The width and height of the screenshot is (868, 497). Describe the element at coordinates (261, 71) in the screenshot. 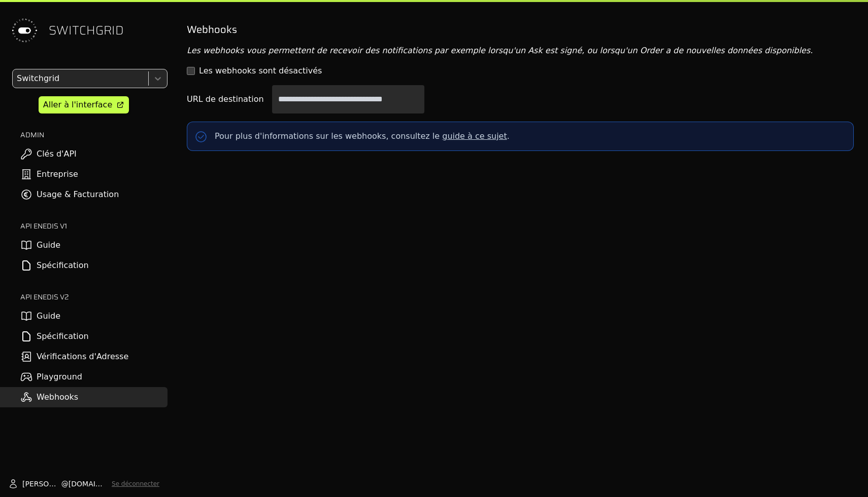

I see `label: Les webhooks sont désactivés` at that location.